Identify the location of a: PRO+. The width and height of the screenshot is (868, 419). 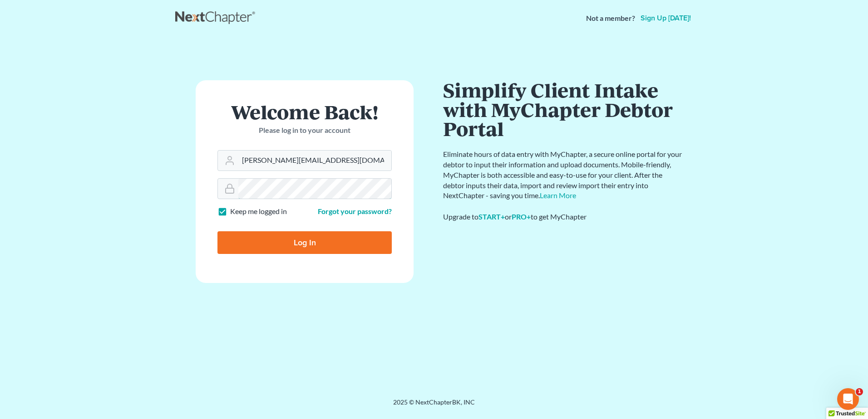
(521, 216).